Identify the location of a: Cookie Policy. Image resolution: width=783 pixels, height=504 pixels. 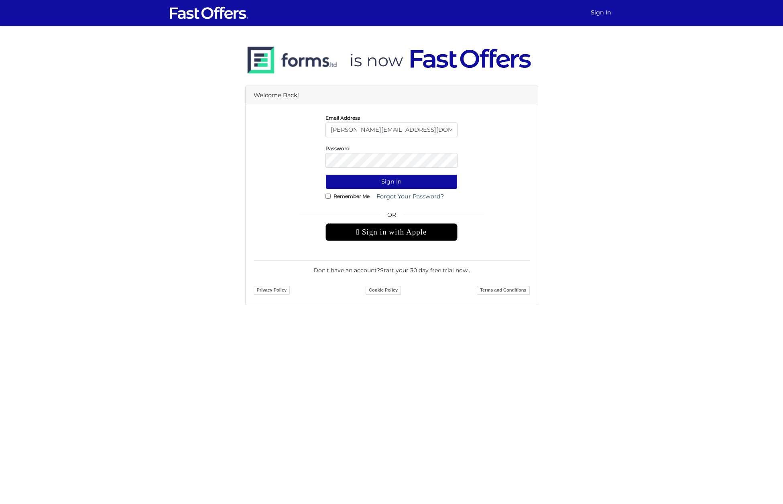
(384, 290).